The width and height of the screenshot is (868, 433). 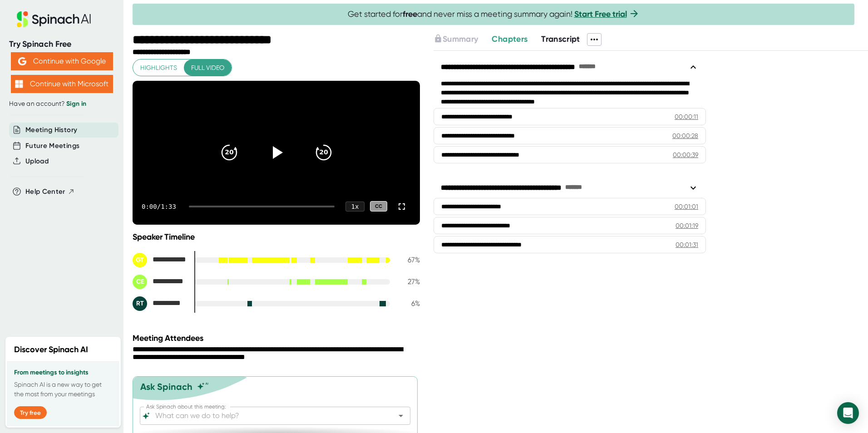 What do you see at coordinates (37, 161) in the screenshot?
I see `span: Upload` at bounding box center [37, 161].